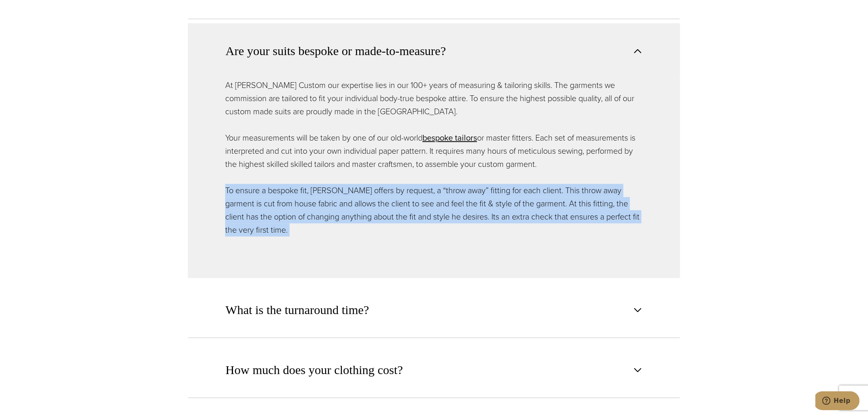 Image resolution: width=868 pixels, height=416 pixels. I want to click on span: Are your suits bespoke or made-to-measure?, so click(335, 51).